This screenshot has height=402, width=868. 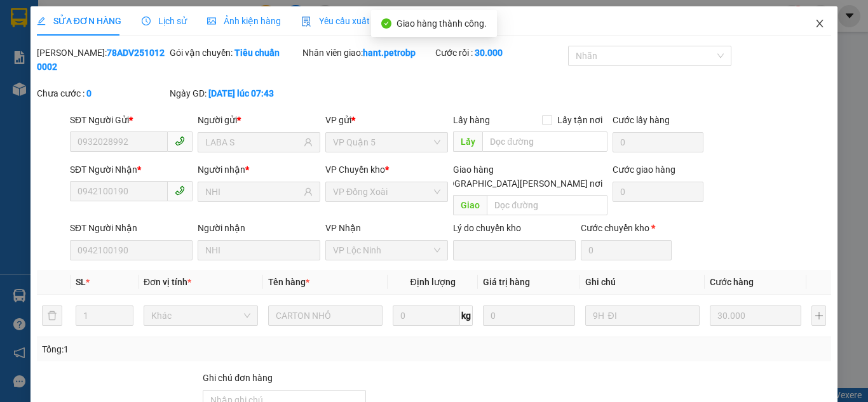 What do you see at coordinates (289, 282) in the screenshot?
I see `span: Tên hàng` at bounding box center [289, 282].